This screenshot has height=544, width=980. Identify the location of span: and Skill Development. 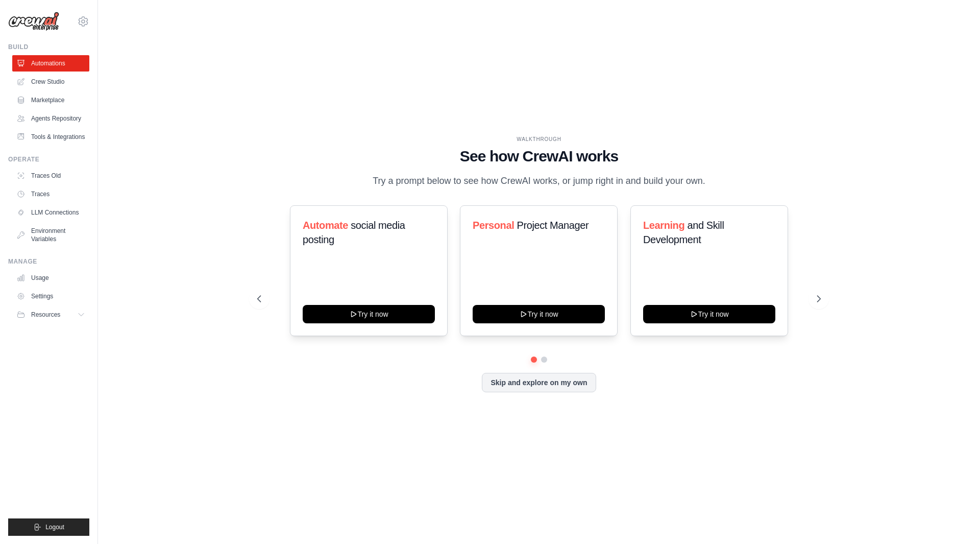
(683, 232).